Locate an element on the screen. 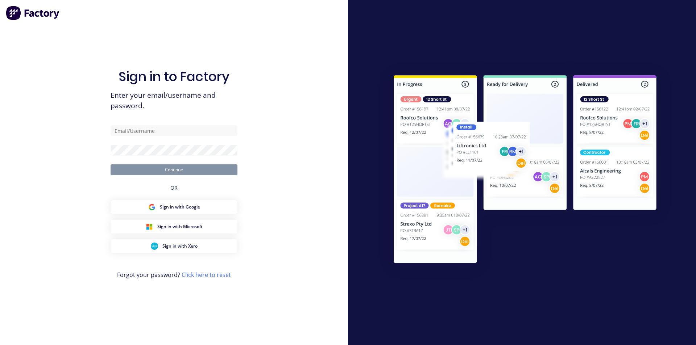  img: Google Sign in is located at coordinates (152, 207).